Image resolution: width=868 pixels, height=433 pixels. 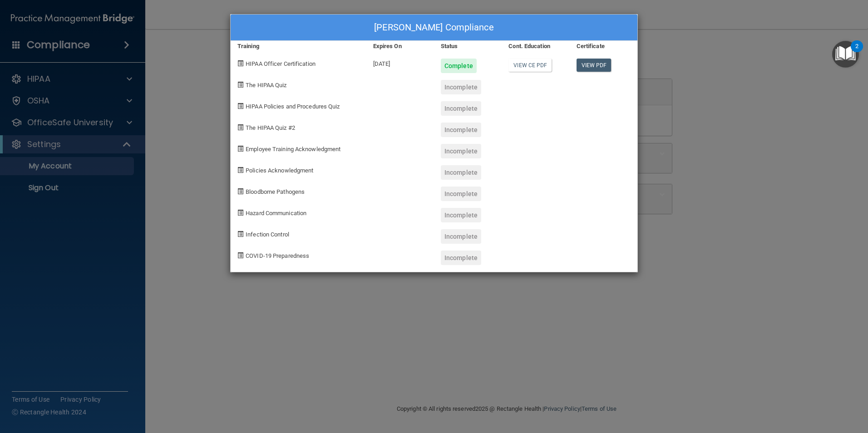 I want to click on span: HIPAA Officer Certification, so click(x=281, y=63).